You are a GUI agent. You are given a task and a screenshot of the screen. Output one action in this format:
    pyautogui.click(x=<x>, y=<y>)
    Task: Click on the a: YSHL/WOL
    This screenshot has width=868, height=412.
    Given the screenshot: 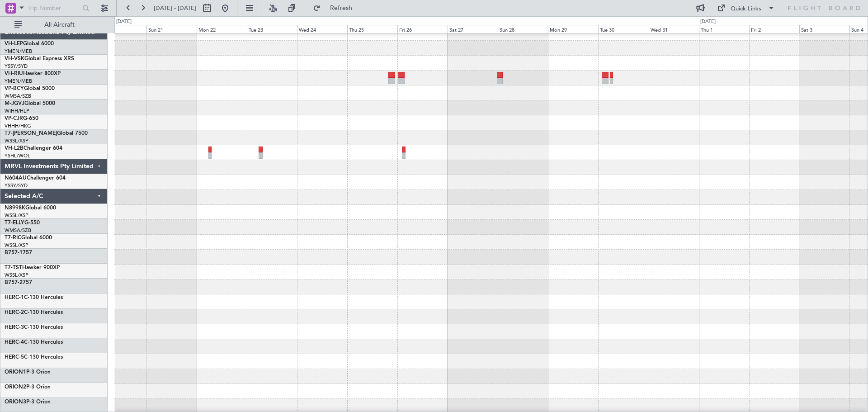 What is the action you would take?
    pyautogui.click(x=17, y=156)
    